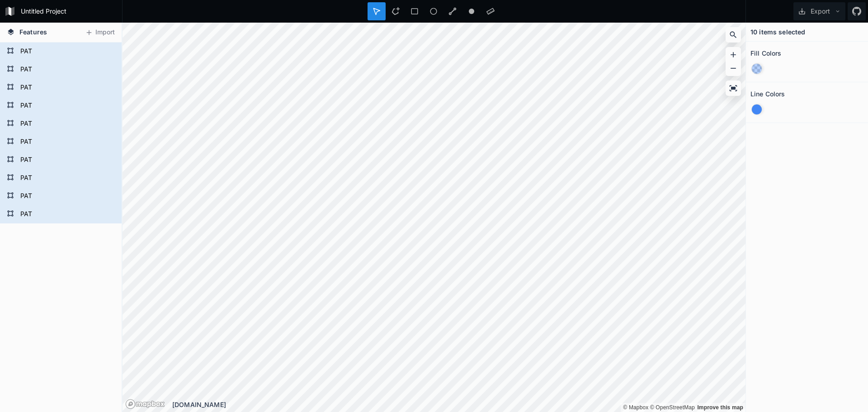  Describe the element at coordinates (819, 11) in the screenshot. I see `button: Export` at that location.